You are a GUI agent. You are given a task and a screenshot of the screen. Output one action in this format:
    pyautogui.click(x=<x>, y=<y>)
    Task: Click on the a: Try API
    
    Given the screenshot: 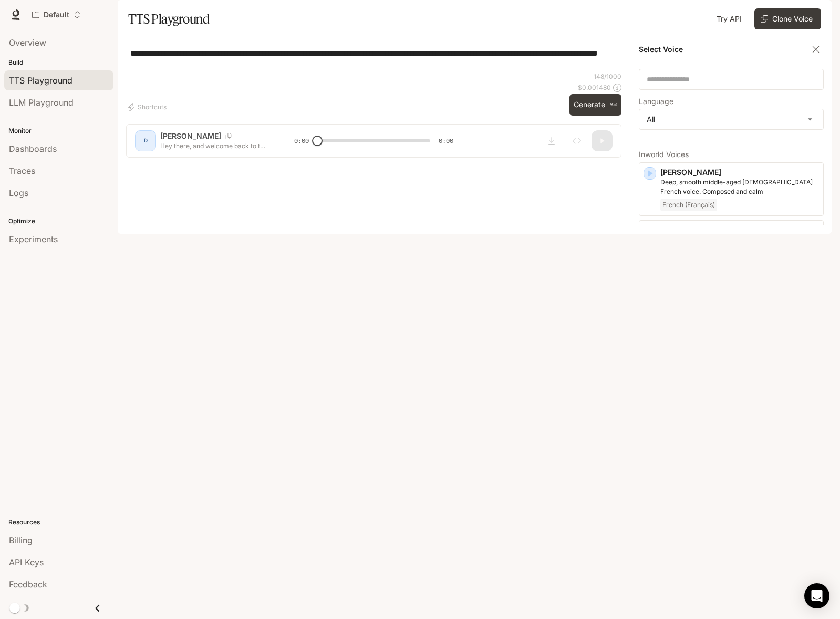 What is the action you would take?
    pyautogui.click(x=729, y=19)
    